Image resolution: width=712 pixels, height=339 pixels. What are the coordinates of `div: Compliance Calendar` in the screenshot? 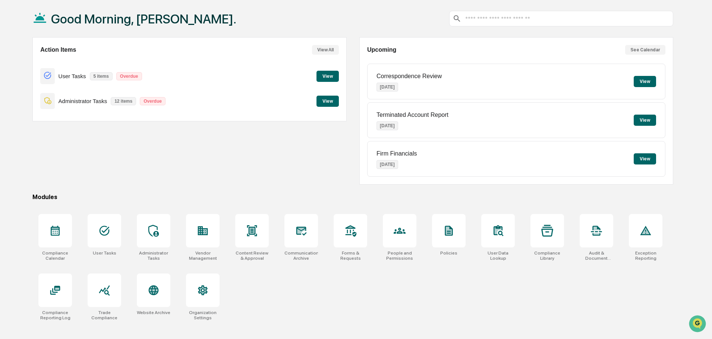 It's located at (55, 256).